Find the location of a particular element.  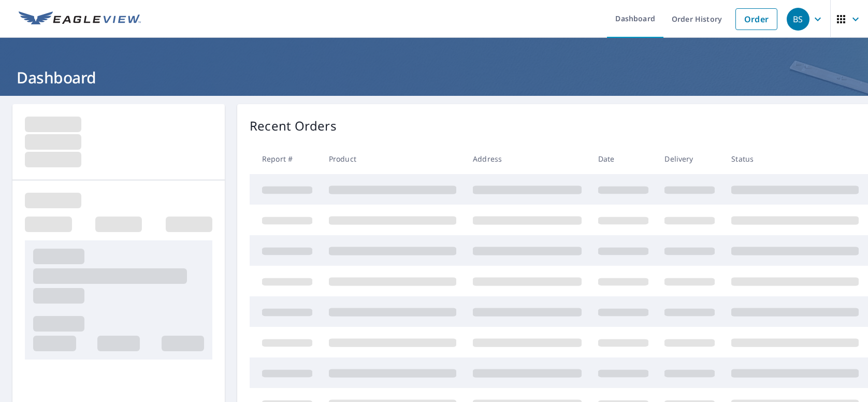

th: Status is located at coordinates (795, 159).